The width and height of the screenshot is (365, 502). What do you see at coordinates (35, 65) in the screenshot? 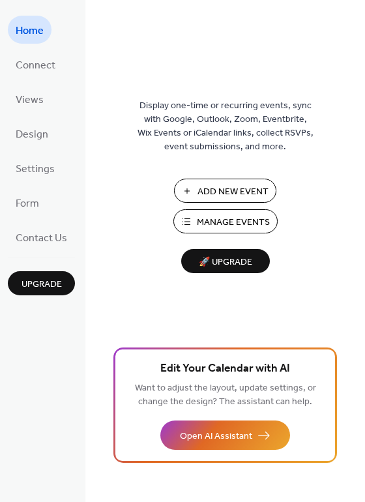
I see `span: Connect` at bounding box center [35, 65].